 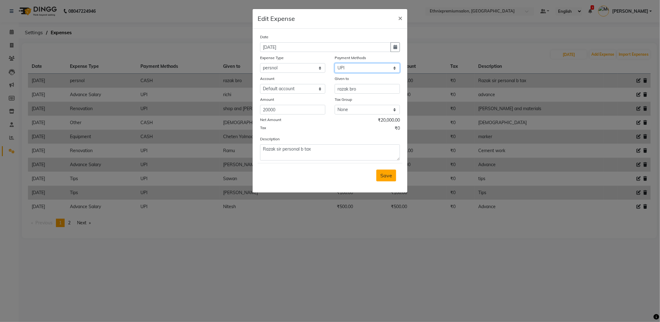 I want to click on label: Expense Type, so click(x=272, y=58).